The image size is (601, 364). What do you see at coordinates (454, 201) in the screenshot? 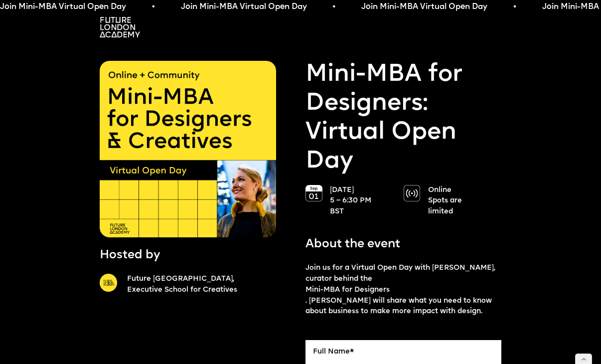
I see `p: Online Spots are limited` at bounding box center [454, 201].